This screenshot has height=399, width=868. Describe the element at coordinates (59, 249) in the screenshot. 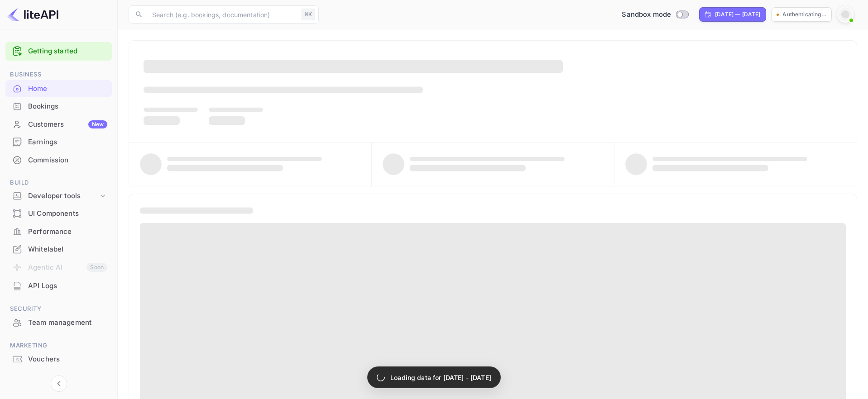

I see `a: Whitelabel` at that location.